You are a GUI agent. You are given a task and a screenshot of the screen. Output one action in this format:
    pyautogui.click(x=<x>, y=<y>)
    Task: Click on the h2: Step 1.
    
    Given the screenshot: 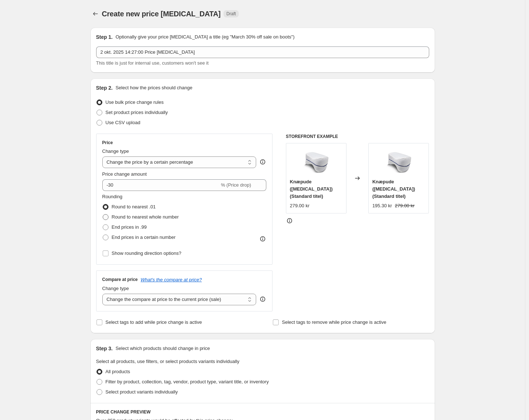 What is the action you would take?
    pyautogui.click(x=104, y=37)
    